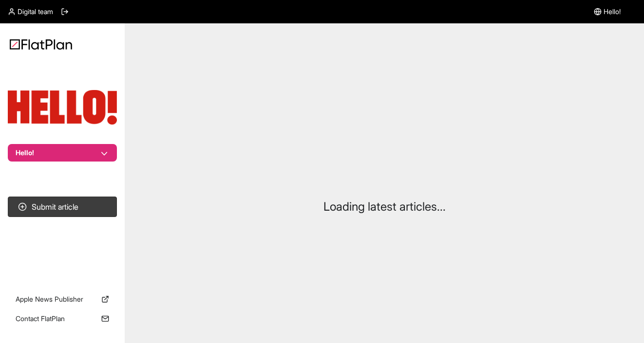  What do you see at coordinates (62, 107) in the screenshot?
I see `img: Publication Logo` at bounding box center [62, 107].